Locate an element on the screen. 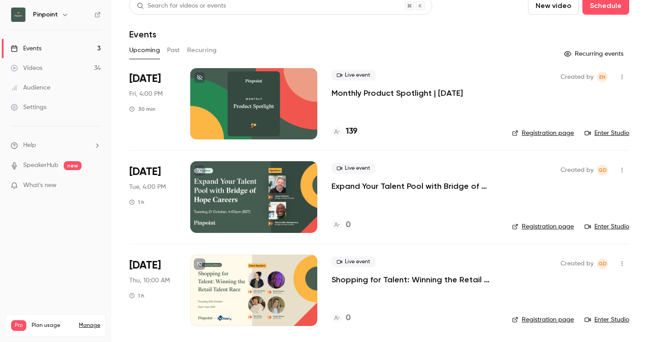  li: help-dropdown-opener is located at coordinates (56, 145).